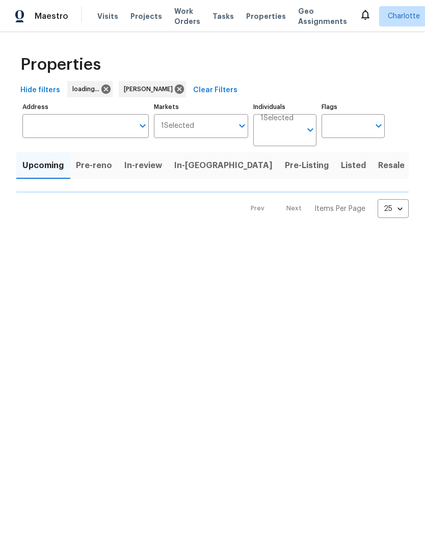  Describe the element at coordinates (108, 16) in the screenshot. I see `span: Visits` at that location.